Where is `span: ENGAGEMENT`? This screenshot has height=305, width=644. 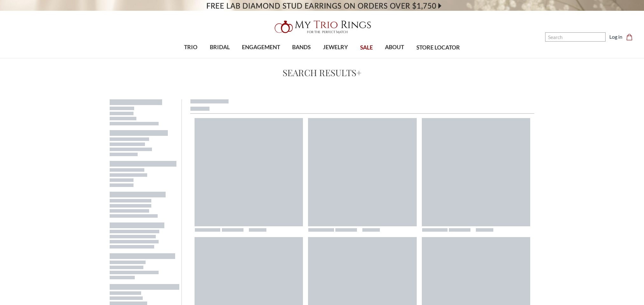
span: ENGAGEMENT is located at coordinates (260, 48).